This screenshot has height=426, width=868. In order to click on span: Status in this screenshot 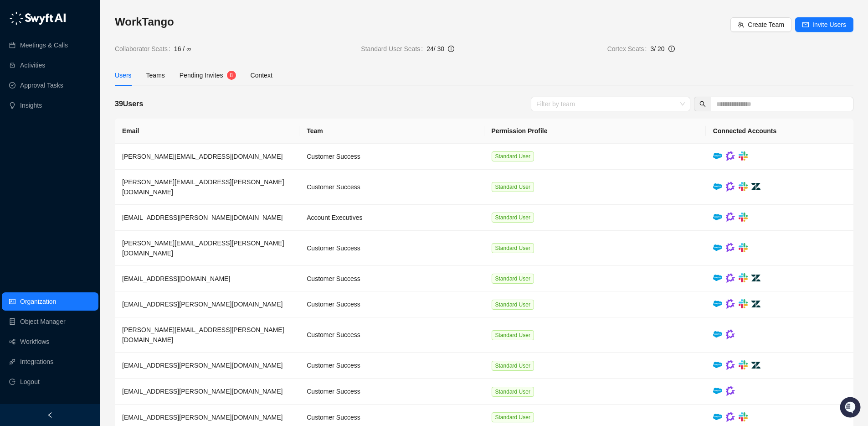, I will do `click(60, 179)`.